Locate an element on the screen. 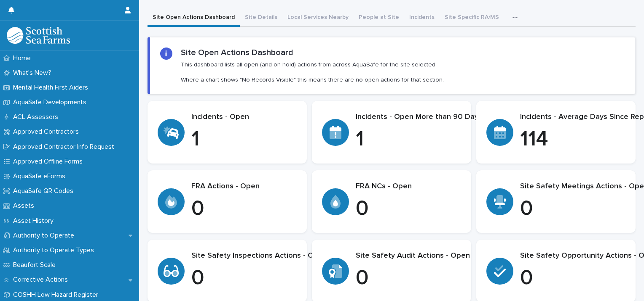 The width and height of the screenshot is (644, 301). p: FRA Actions - Open is located at coordinates (244, 187).